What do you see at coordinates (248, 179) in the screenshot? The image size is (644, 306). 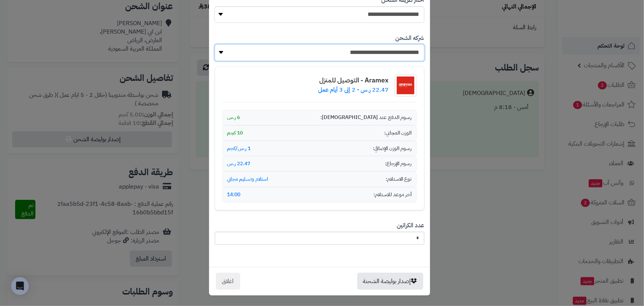 I see `span: استلام وتسليم مجاني` at bounding box center [248, 179].